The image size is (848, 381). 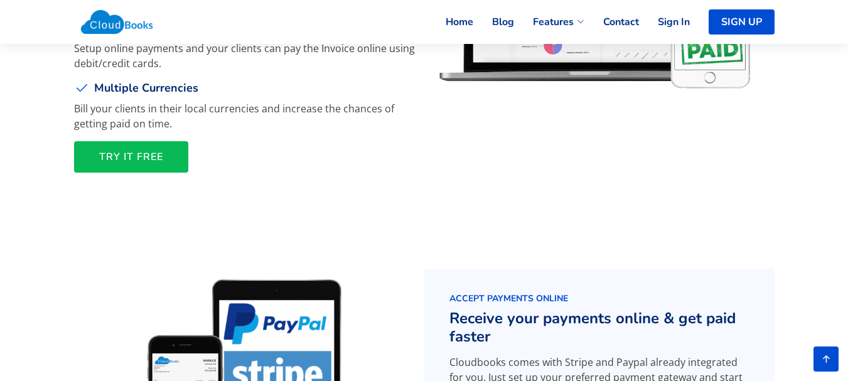 I want to click on h3: ACCEPT PAYMENTS ONLINE, so click(x=599, y=299).